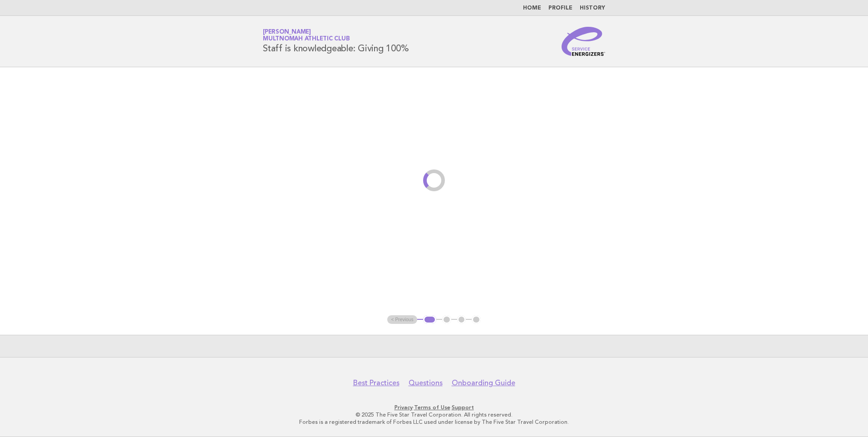 This screenshot has height=437, width=868. I want to click on a: History, so click(593, 8).